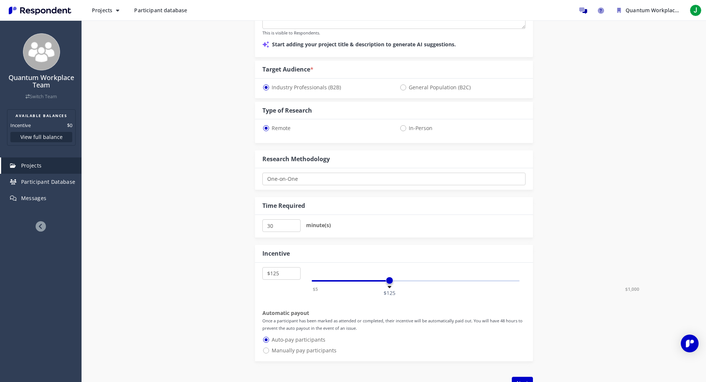 The image size is (706, 382). What do you see at coordinates (70, 125) in the screenshot?
I see `dd: $0` at bounding box center [70, 125].